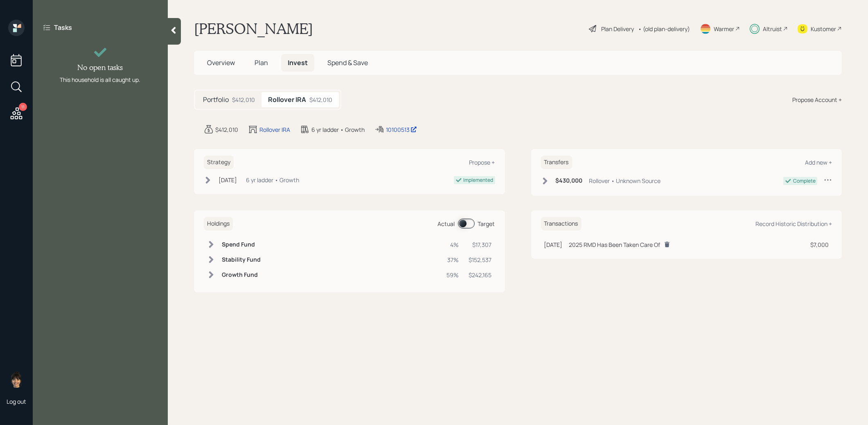 This screenshot has height=425, width=868. What do you see at coordinates (453, 260) in the screenshot?
I see `div: 37%` at bounding box center [453, 260].